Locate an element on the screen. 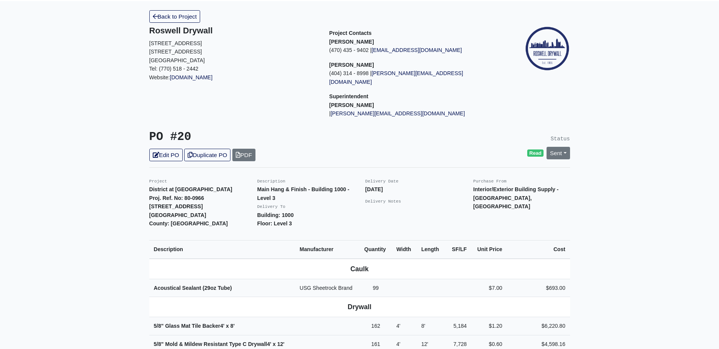  th: Width is located at coordinates (404, 249).